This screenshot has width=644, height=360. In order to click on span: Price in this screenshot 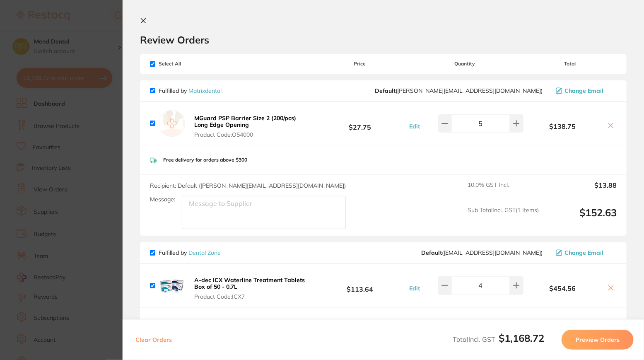, I will do `click(360, 64)`.